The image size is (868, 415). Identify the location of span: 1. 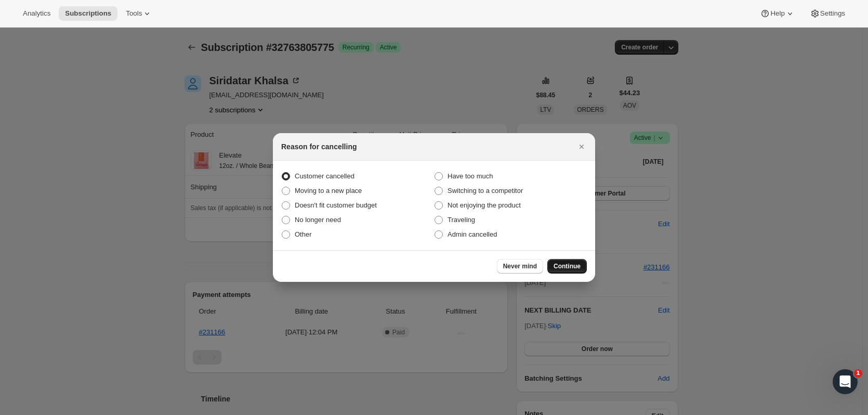
(858, 373).